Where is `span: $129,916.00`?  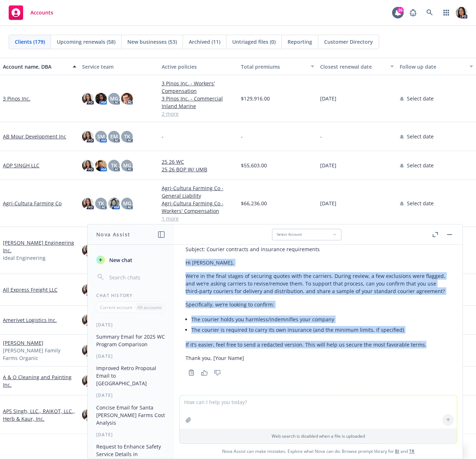
span: $129,916.00 is located at coordinates (256, 98).